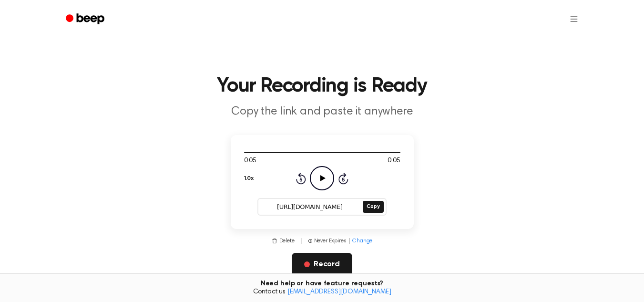 The width and height of the screenshot is (644, 302). I want to click on a: Beep, so click(86, 19).